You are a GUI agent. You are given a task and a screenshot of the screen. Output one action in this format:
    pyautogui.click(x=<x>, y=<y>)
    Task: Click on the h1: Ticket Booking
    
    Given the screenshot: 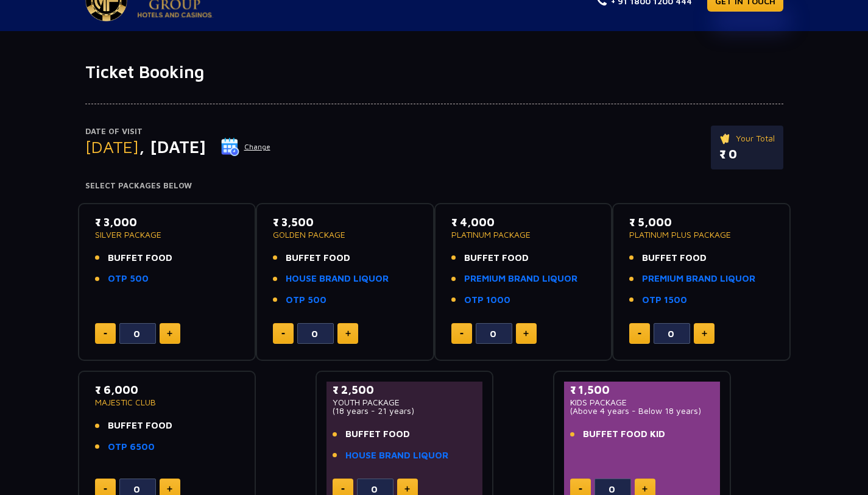 What is the action you would take?
    pyautogui.click(x=434, y=72)
    